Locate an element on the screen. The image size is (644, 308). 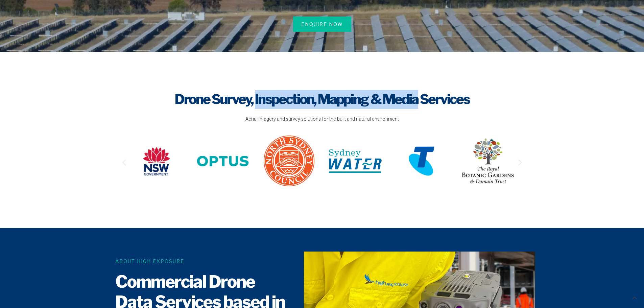
img: NSW-Government-official-logo is located at coordinates (157, 161).